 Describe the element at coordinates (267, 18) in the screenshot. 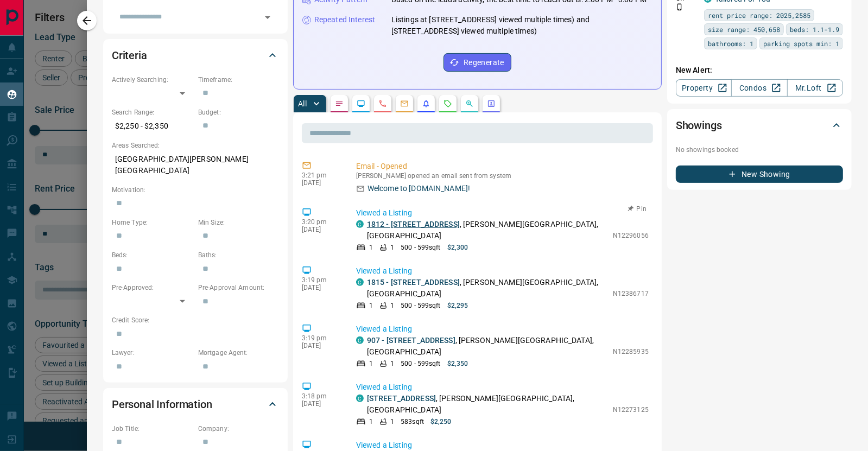

I see `button: Open` at that location.